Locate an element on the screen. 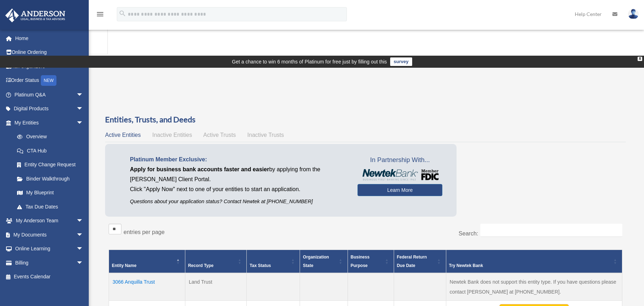  h3: Entities, Trusts, and Deeds is located at coordinates (365, 120).